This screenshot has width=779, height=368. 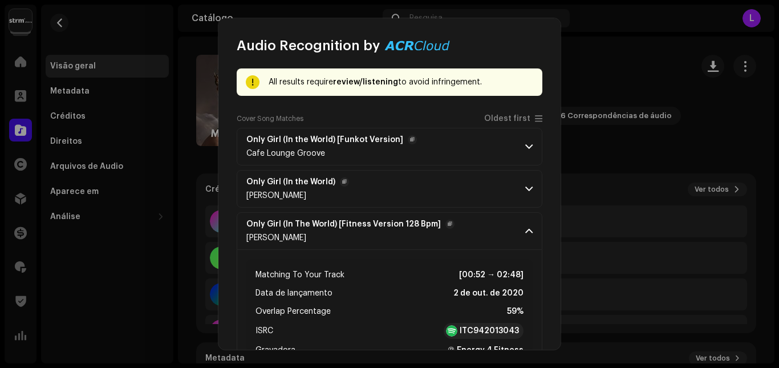 I want to click on span: Matching To Your Track, so click(x=300, y=275).